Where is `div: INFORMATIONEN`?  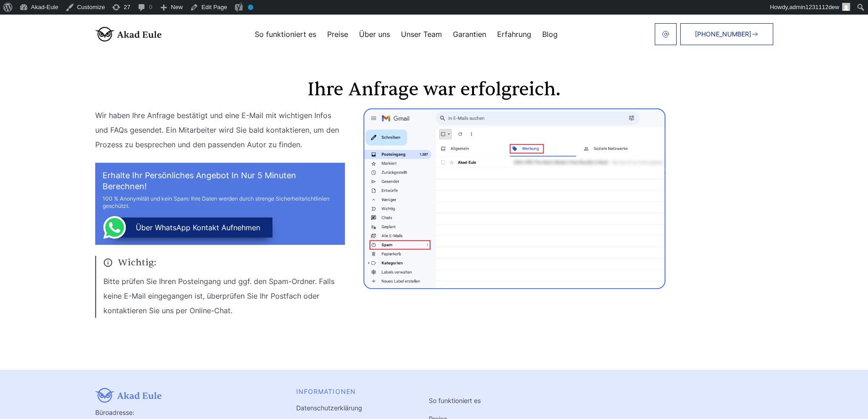
div: INFORMATIONEN is located at coordinates (350, 391).